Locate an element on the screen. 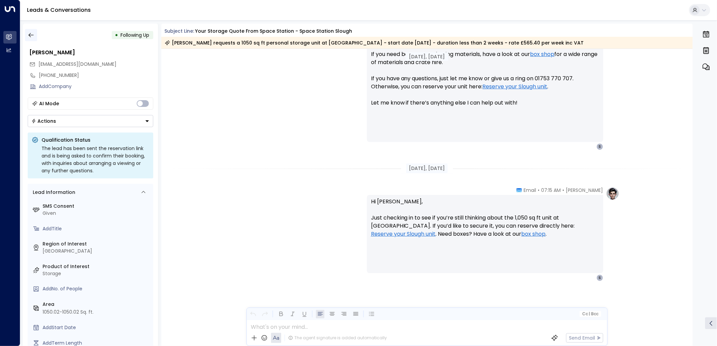 This screenshot has width=717, height=346. img: profile-logo.png is located at coordinates (612, 194).